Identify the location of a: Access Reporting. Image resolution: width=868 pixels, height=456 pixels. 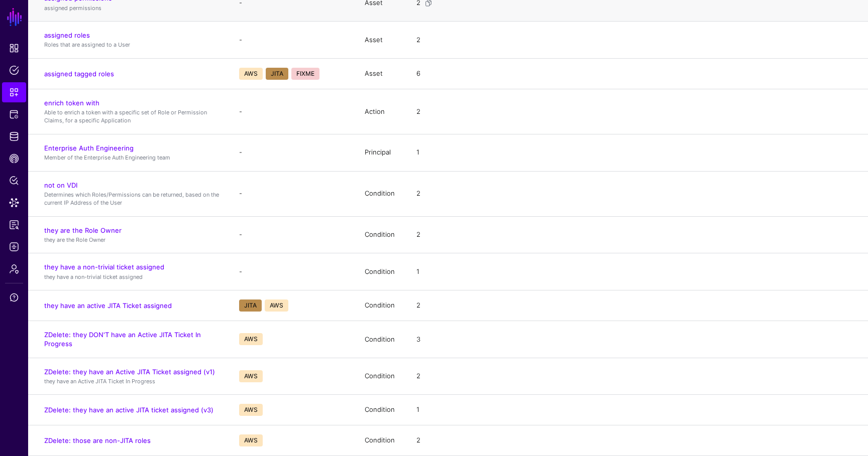
(14, 225).